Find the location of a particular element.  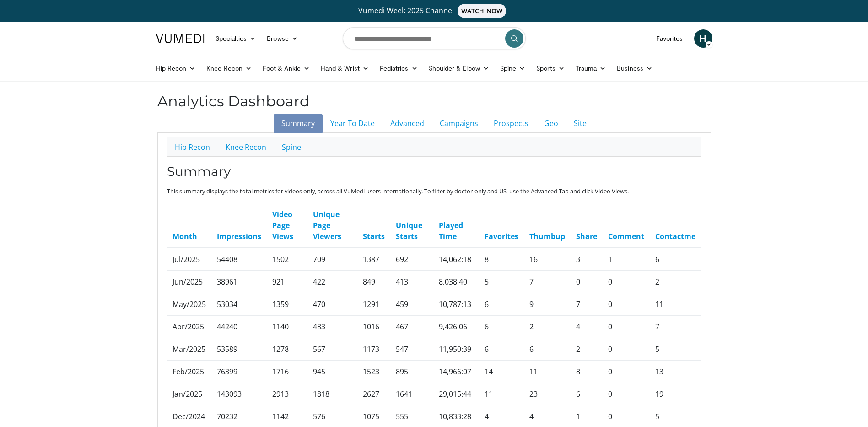

td: 470 is located at coordinates (332, 304).